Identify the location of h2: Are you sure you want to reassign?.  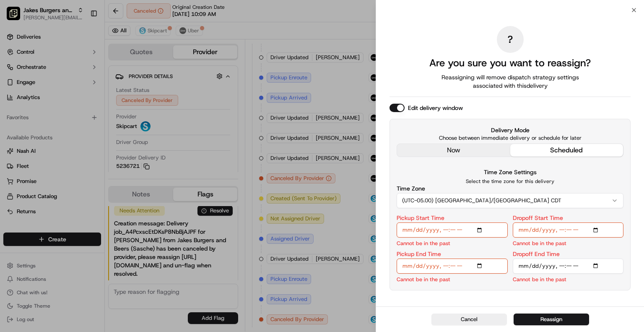
(510, 63).